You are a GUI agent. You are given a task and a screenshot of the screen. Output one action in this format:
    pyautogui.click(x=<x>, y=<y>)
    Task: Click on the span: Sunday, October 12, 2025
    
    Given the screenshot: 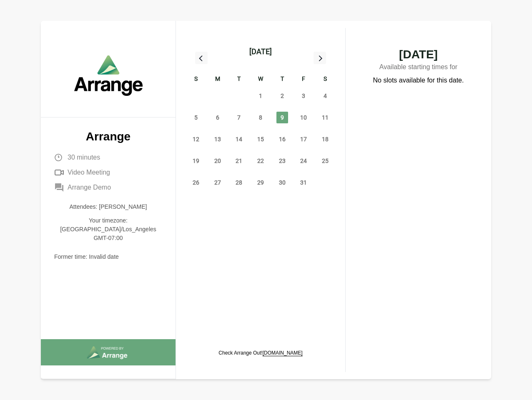 What is the action you would take?
    pyautogui.click(x=196, y=139)
    